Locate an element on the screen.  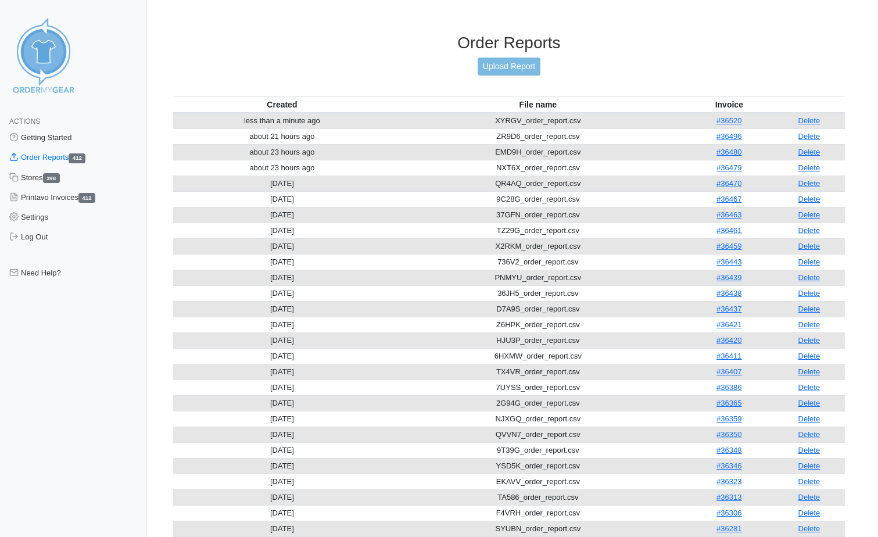
a: #36443 is located at coordinates (729, 262).